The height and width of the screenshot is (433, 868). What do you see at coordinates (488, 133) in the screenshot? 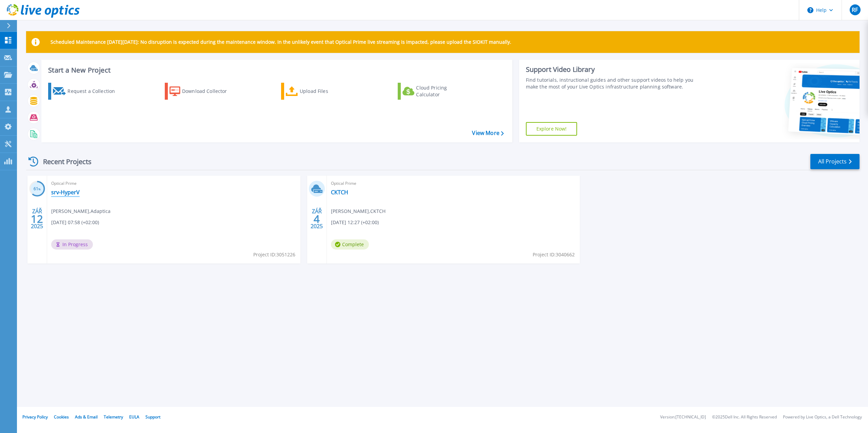
I see `a: View More` at bounding box center [488, 133].